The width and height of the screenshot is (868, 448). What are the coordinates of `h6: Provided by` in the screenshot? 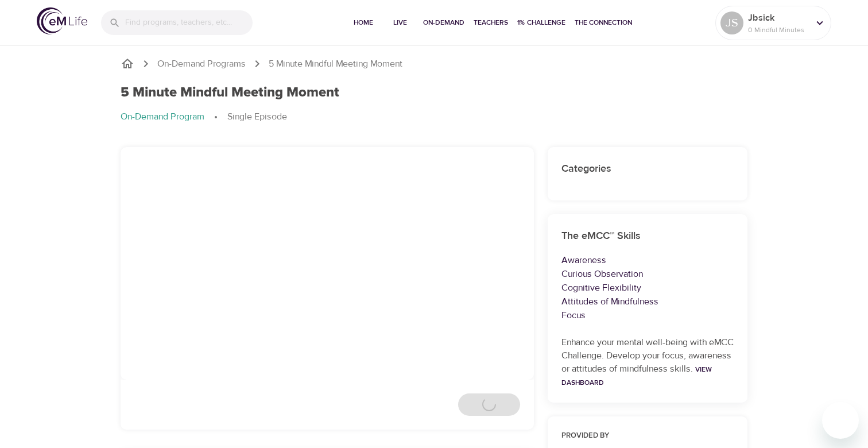 It's located at (648, 436).